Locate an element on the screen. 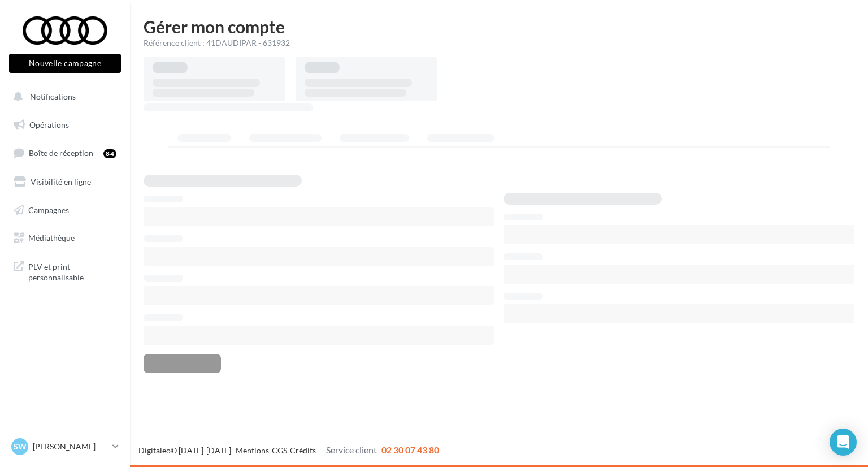 Image resolution: width=868 pixels, height=467 pixels. button: Notifications is located at coordinates (63, 97).